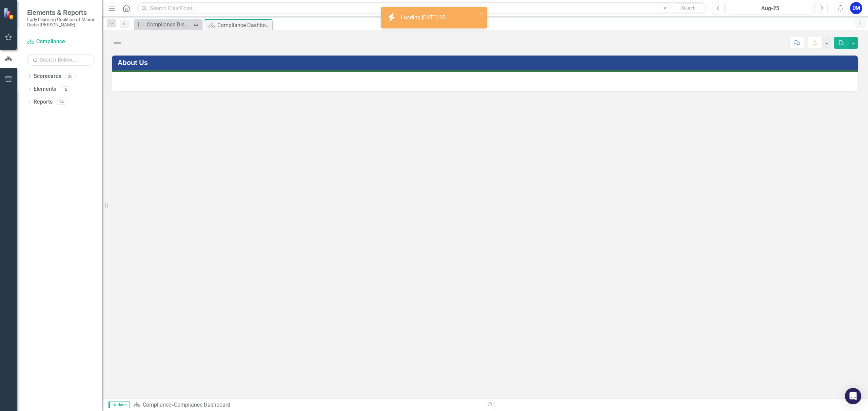 The image size is (868, 411). What do you see at coordinates (9, 13) in the screenshot?
I see `img: ClearPoint Strategy` at bounding box center [9, 13].